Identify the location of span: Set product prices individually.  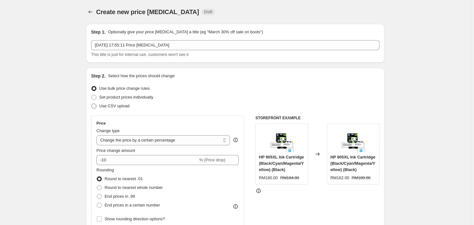
(126, 97).